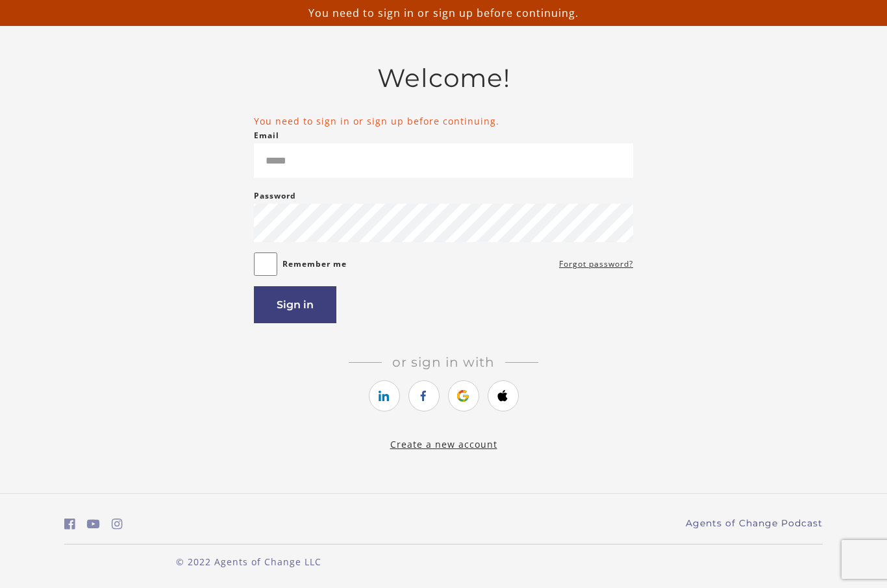  I want to click on i: https://www.facebook.com/groups/aswbtestprep (Open in a new window), so click(70, 523).